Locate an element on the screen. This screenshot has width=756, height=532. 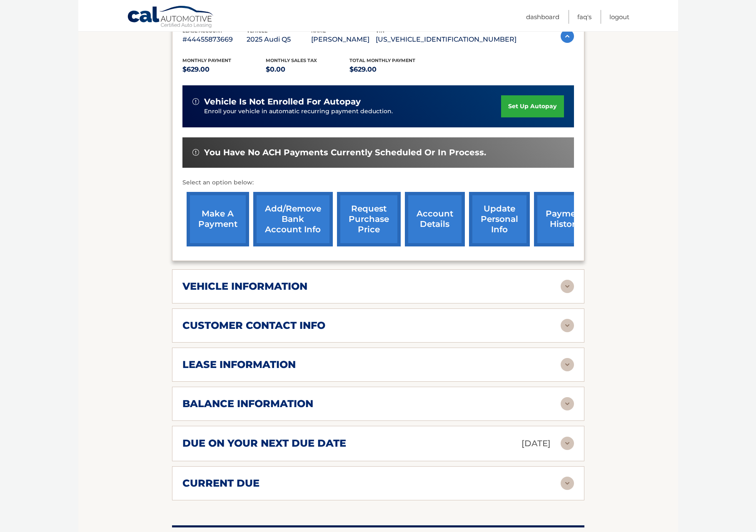
p: Select an option below: is located at coordinates (378, 183).